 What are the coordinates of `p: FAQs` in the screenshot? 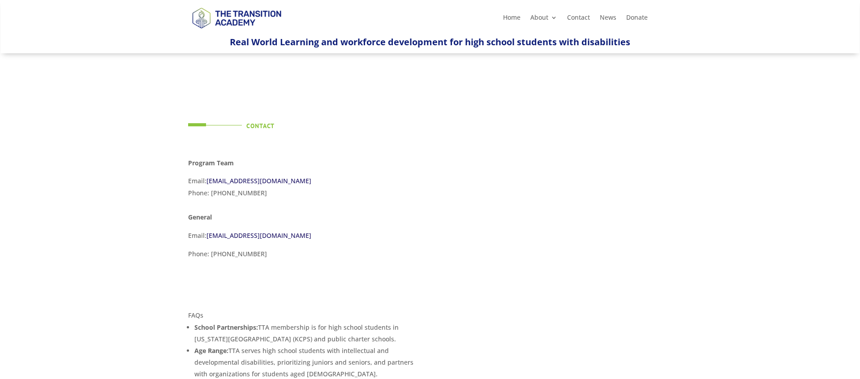 It's located at (302, 315).